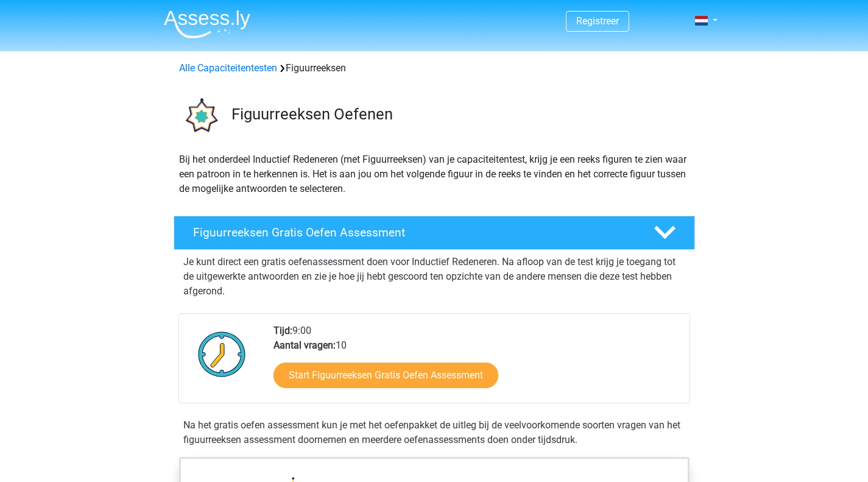  I want to click on p: Bij het onderdeel Inductief Redeneren (met Figuurreeksen) van je capaciteitentest, krijg je een r..., so click(434, 174).